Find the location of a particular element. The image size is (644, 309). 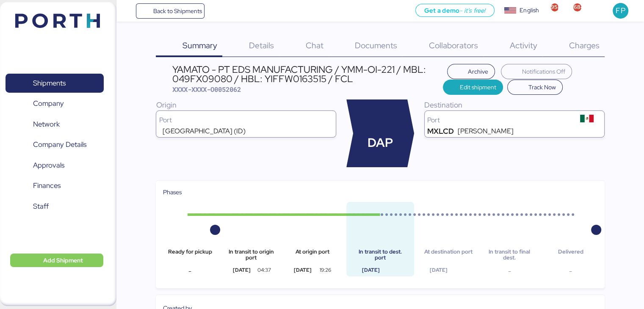

span: Details is located at coordinates (261, 46).